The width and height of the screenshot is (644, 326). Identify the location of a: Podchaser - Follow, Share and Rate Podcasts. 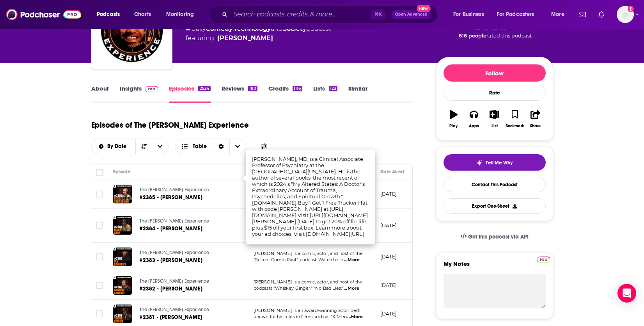
(44, 15).